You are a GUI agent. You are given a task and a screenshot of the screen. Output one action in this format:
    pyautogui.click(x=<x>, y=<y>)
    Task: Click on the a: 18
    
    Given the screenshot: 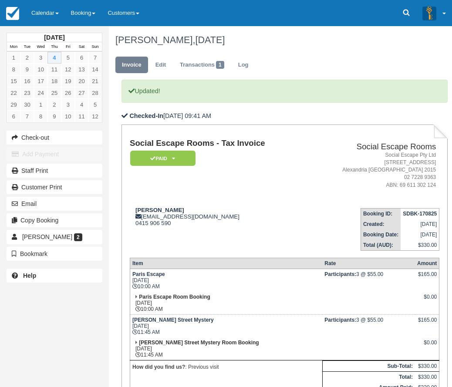 What is the action you would take?
    pyautogui.click(x=54, y=81)
    